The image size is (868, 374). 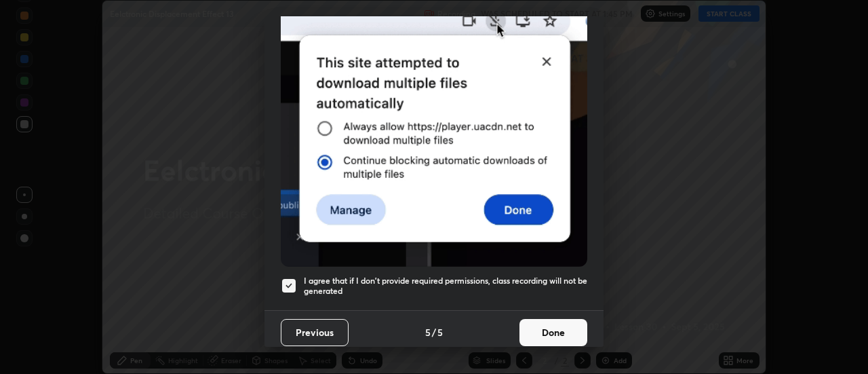 What do you see at coordinates (553, 333) in the screenshot?
I see `button: Done` at bounding box center [553, 333].